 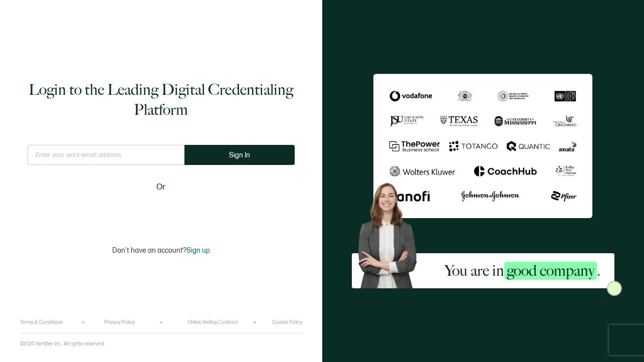 I want to click on a: Privacy Policy, so click(x=119, y=322).